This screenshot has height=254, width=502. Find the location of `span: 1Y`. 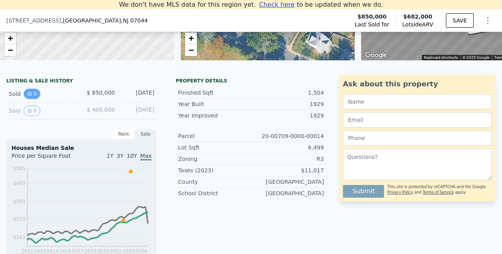

span: 1Y is located at coordinates (110, 156).